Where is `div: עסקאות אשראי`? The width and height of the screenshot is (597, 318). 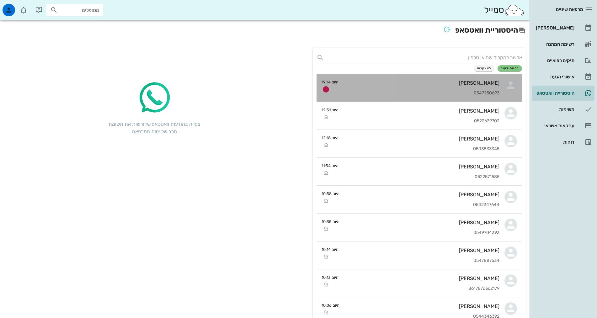
div: עסקאות אשראי is located at coordinates (554, 126).